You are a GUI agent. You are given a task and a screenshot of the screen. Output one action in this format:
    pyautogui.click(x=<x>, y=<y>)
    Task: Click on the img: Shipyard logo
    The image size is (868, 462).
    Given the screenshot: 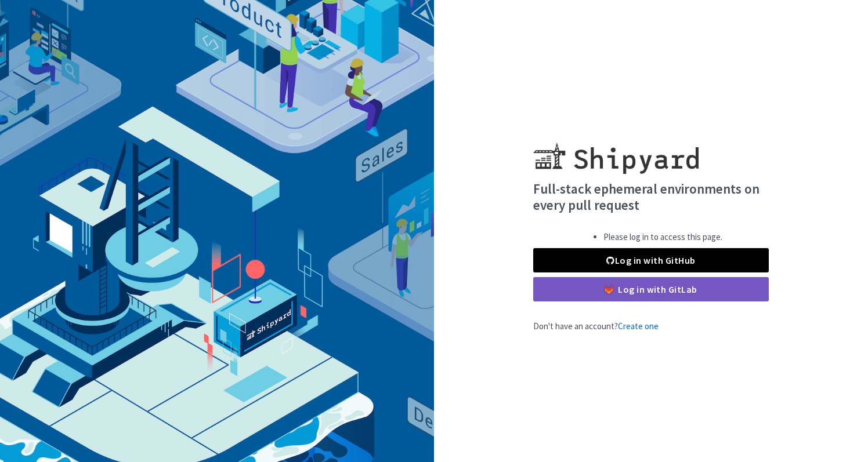 What is the action you would take?
    pyautogui.click(x=616, y=151)
    